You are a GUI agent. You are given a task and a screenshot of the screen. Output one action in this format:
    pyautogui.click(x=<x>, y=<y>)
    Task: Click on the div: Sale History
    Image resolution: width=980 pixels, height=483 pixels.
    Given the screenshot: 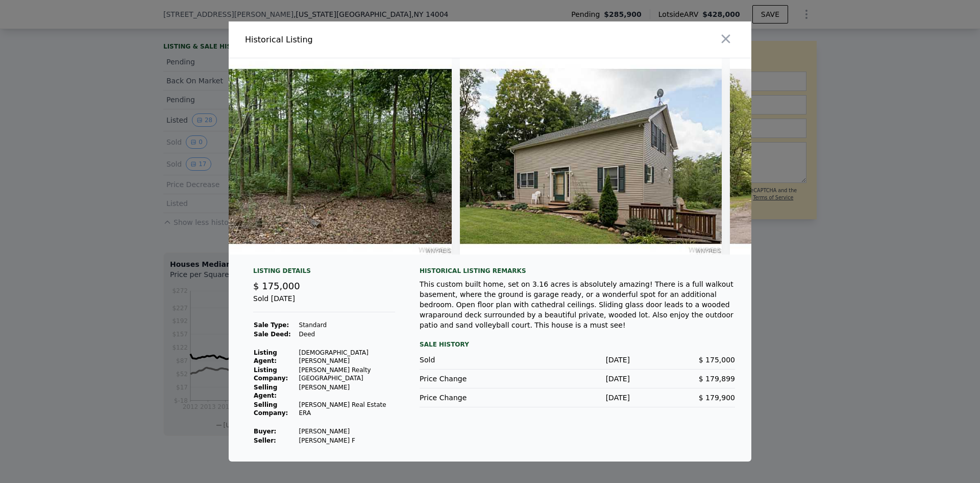 What is the action you would take?
    pyautogui.click(x=578, y=345)
    